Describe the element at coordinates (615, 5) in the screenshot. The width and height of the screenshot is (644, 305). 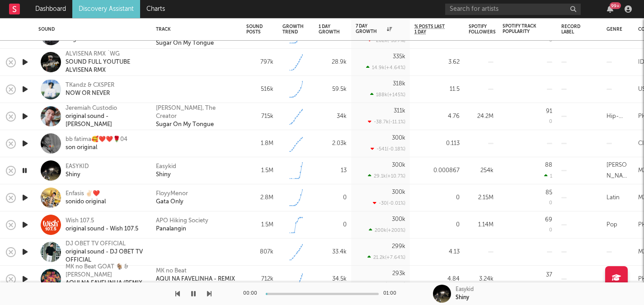
I see `div: 99 +` at that location.